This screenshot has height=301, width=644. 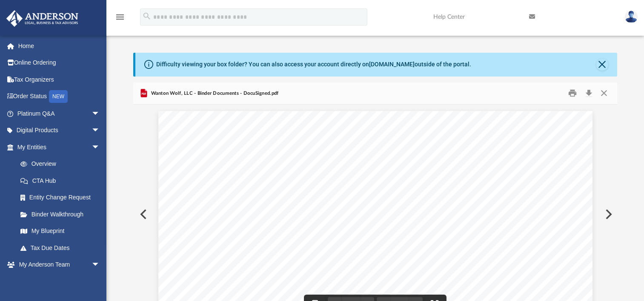 What do you see at coordinates (59, 46) in the screenshot?
I see `a: Home` at bounding box center [59, 46].